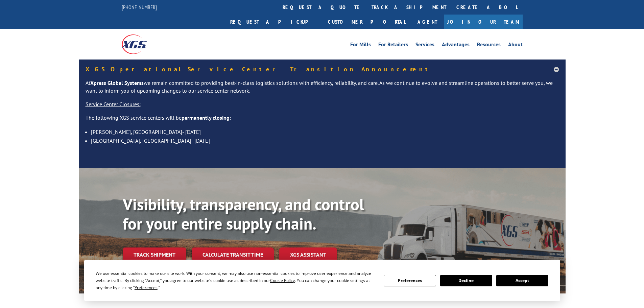 The image size is (644, 308). I want to click on div: Cookie Consent Prompt, so click(322, 280).